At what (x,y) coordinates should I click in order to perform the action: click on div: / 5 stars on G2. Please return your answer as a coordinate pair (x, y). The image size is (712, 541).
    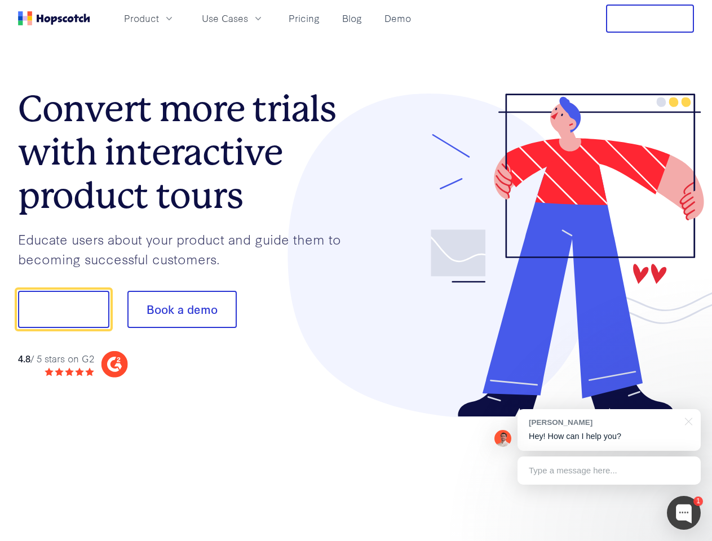
    Looking at the image, I should click on (56, 359).